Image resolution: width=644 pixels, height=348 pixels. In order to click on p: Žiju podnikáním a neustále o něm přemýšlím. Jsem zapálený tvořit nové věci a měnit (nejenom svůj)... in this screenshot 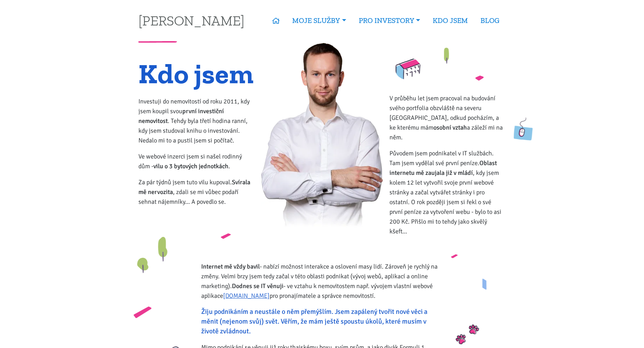, I will do `click(322, 322)`.